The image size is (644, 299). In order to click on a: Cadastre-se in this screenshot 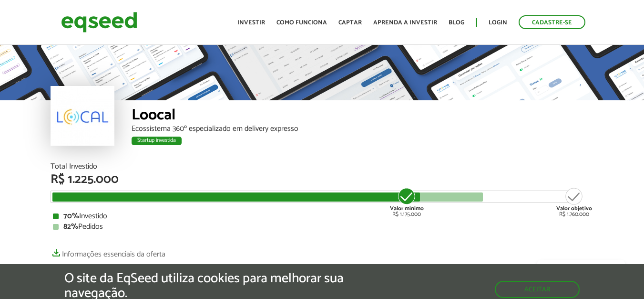, I will do `click(553, 22)`.